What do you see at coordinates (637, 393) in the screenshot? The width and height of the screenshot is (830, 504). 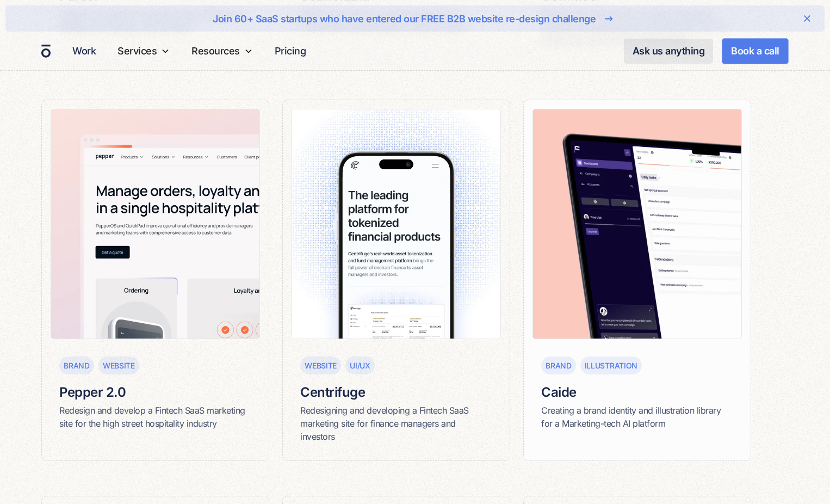 I see `h6: Caide` at bounding box center [637, 393].